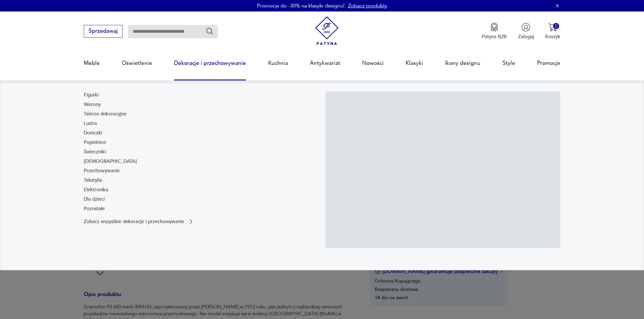  I want to click on p: Patyna B2B, so click(494, 36).